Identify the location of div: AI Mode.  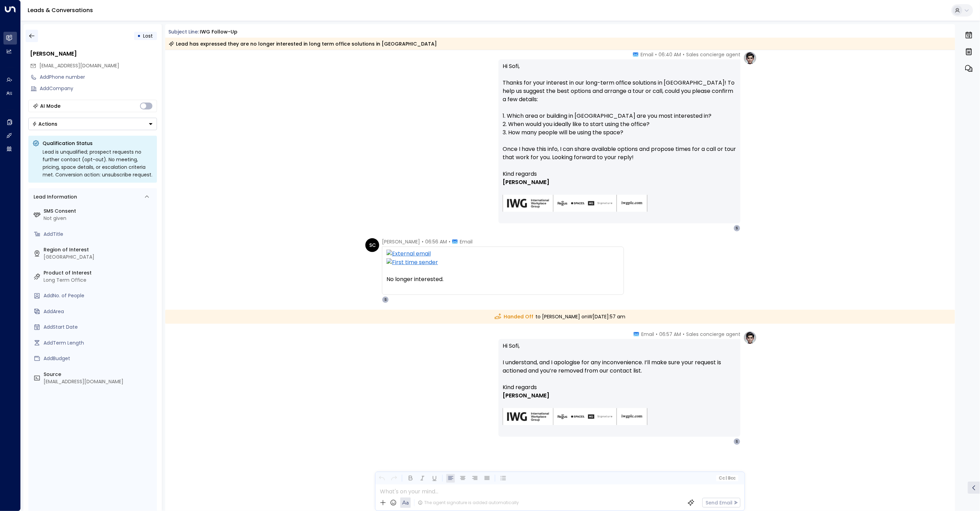
(51, 106).